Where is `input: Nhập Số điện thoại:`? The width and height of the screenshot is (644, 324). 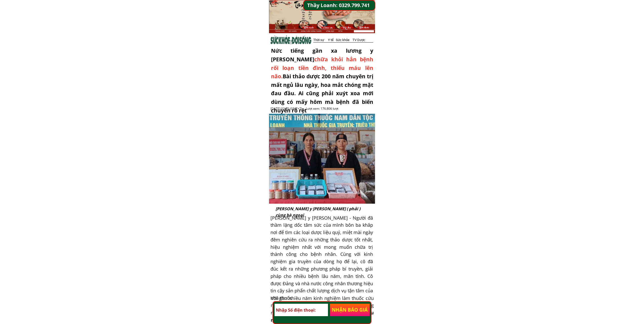 input: Nhập Số điện thoại: is located at coordinates (301, 310).